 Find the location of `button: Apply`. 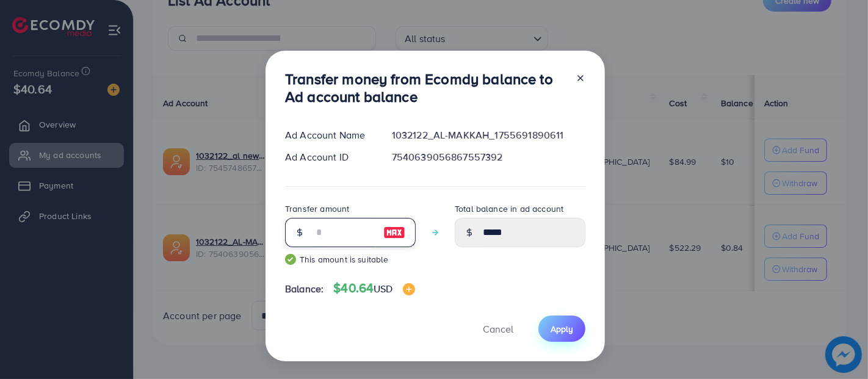

button: Apply is located at coordinates (562, 328).